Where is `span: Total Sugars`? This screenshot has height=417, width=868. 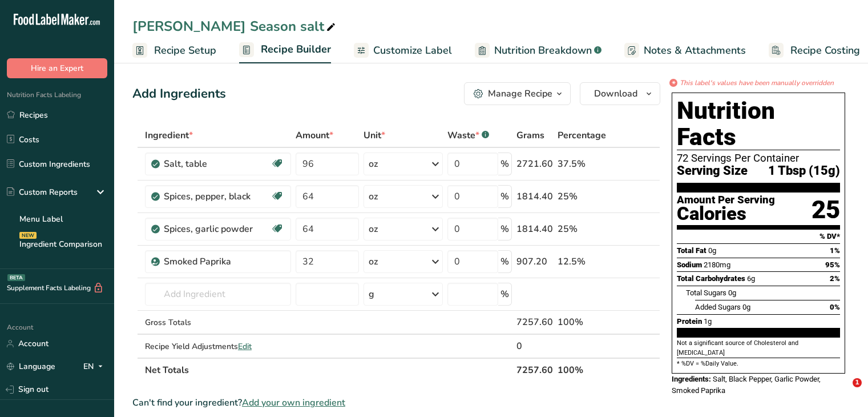 span: Total Sugars is located at coordinates (705, 293).